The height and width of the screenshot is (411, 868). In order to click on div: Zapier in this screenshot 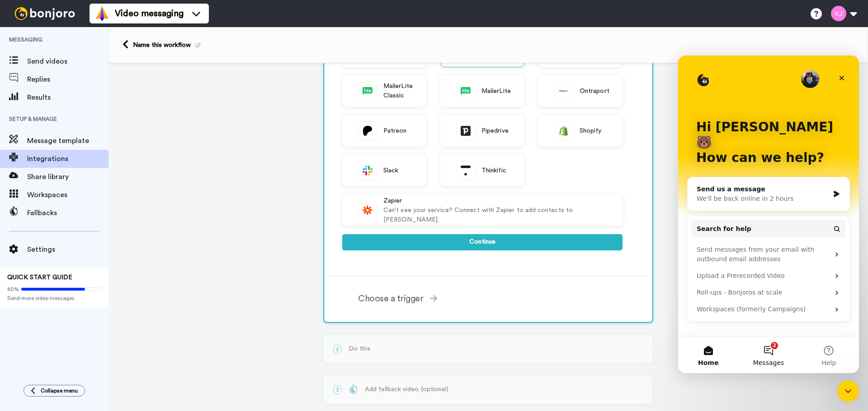, I will do `click(498, 201)`.